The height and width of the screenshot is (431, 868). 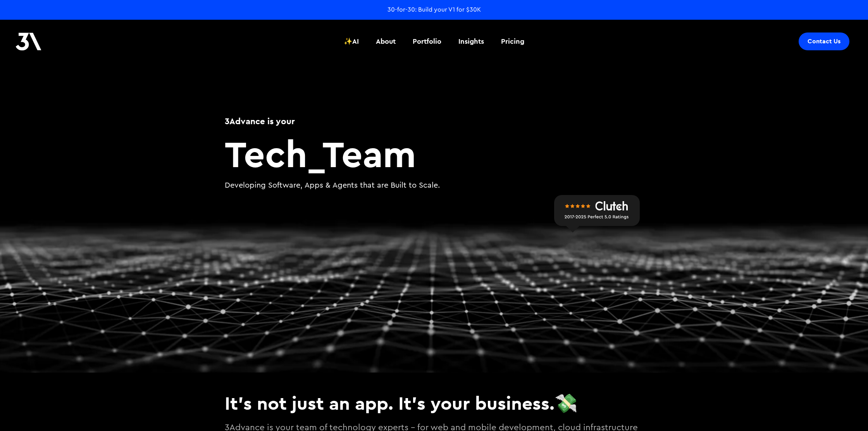 What do you see at coordinates (471, 41) in the screenshot?
I see `div: Insights` at bounding box center [471, 41].